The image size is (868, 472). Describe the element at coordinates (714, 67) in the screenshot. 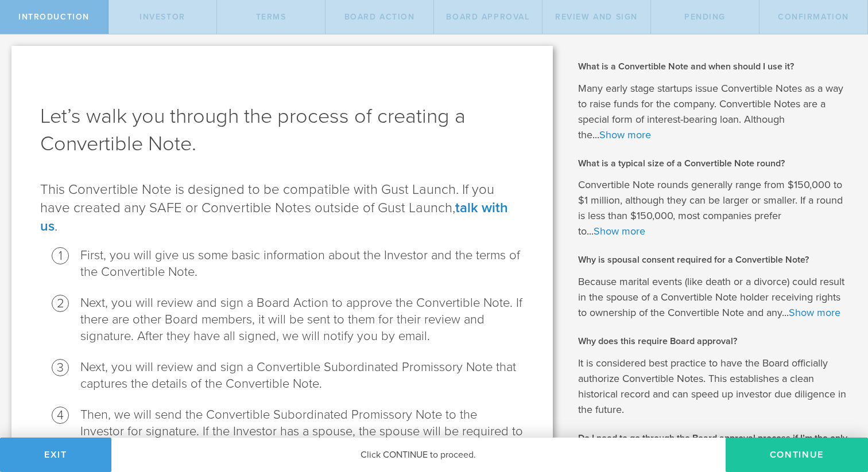

I see `h2: What is a Convertible Note and when should I use it?` at that location.